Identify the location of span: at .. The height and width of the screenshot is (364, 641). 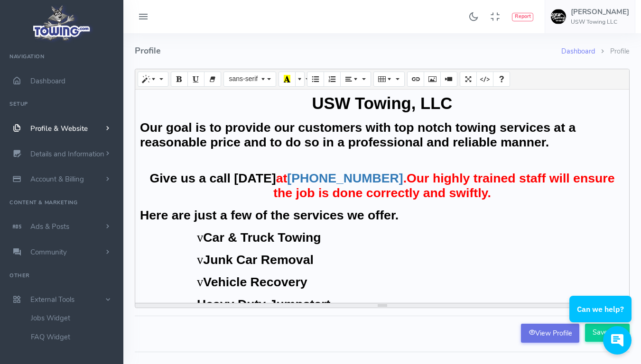
(341, 178).